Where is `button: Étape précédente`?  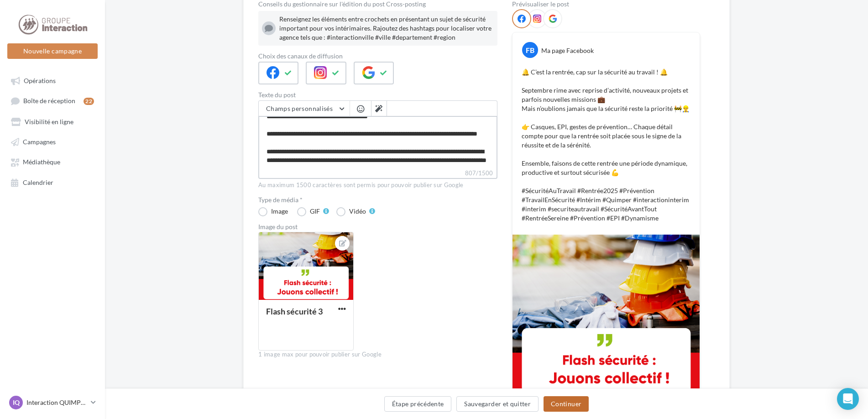 button: Étape précédente is located at coordinates (418, 404).